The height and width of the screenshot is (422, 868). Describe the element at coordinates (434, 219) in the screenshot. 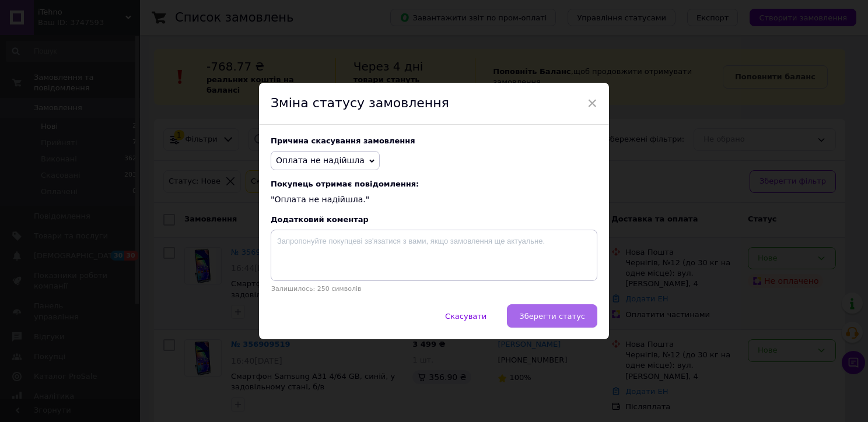

I see `div: Додатковий коментар` at that location.